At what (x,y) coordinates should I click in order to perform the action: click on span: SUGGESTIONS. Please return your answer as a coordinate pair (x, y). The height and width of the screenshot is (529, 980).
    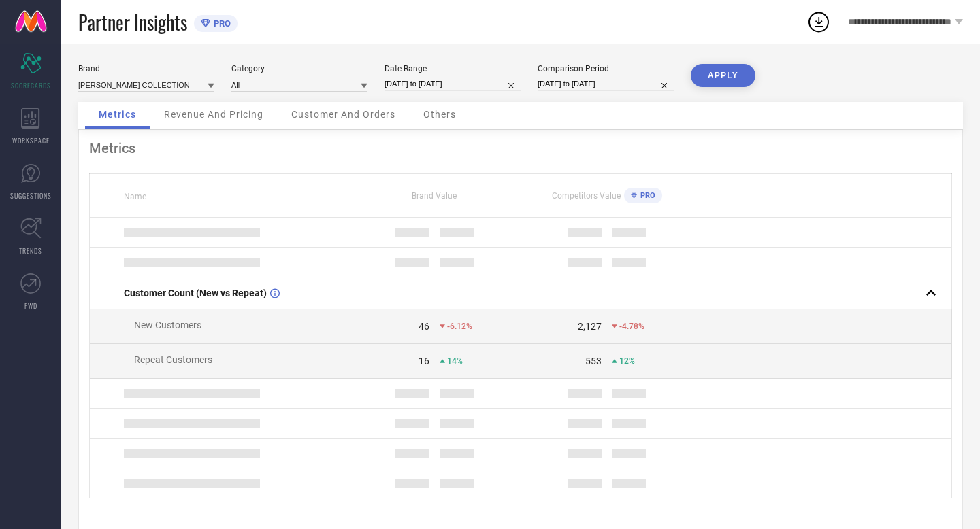
    Looking at the image, I should click on (31, 195).